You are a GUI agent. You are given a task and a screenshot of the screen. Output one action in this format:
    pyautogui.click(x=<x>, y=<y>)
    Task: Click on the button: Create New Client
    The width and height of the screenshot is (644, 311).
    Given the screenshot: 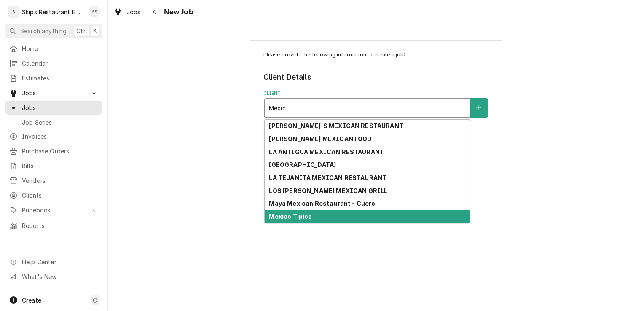 What is the action you would take?
    pyautogui.click(x=479, y=108)
    